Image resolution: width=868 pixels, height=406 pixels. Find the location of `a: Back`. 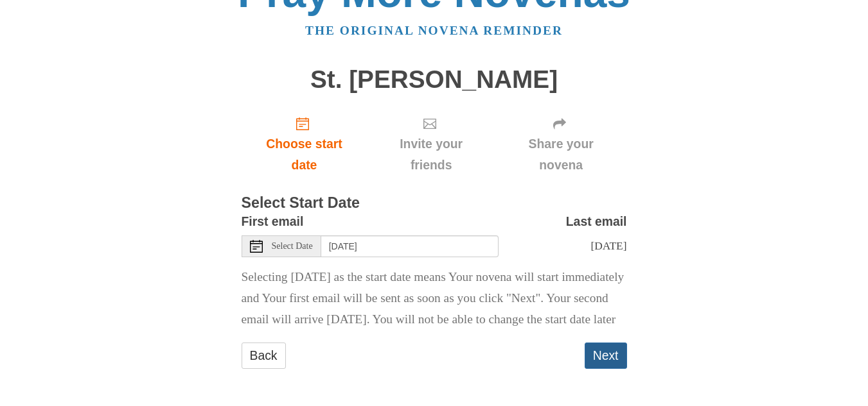

a: Back is located at coordinates (264, 355).